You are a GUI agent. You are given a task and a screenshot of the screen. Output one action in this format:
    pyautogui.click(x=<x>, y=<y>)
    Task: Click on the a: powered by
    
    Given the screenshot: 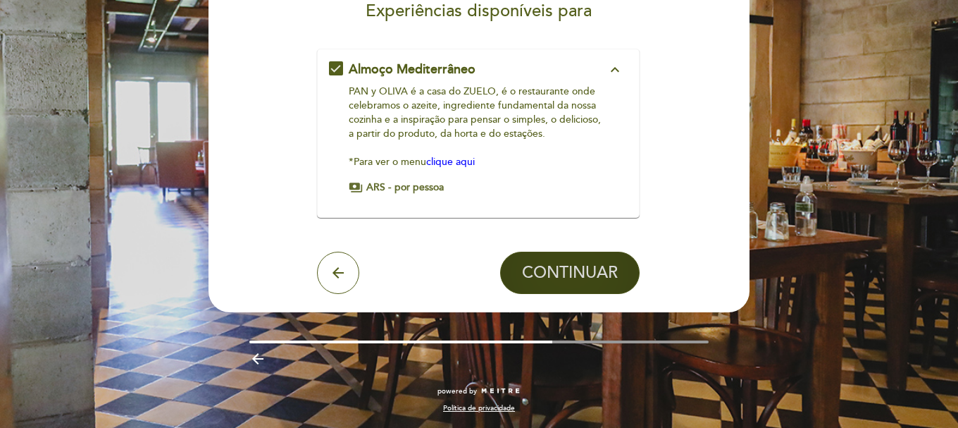 What is the action you would take?
    pyautogui.click(x=479, y=391)
    